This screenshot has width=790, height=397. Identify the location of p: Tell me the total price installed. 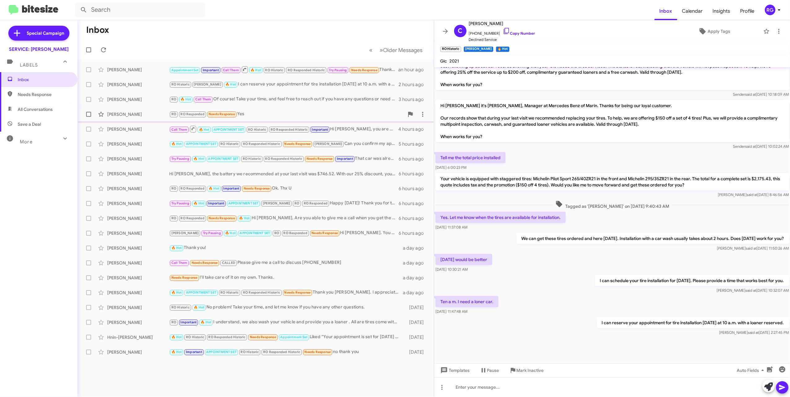
(470, 158).